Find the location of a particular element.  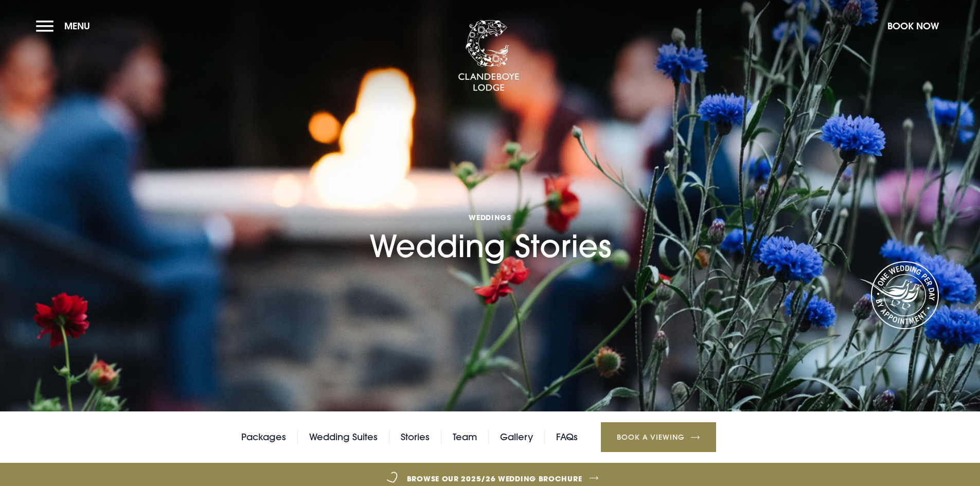

h1: Wedding Stories is located at coordinates (490, 209).